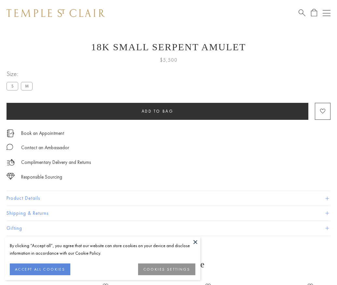  Describe the element at coordinates (10, 133) in the screenshot. I see `img: icon_appointment.svg` at that location.